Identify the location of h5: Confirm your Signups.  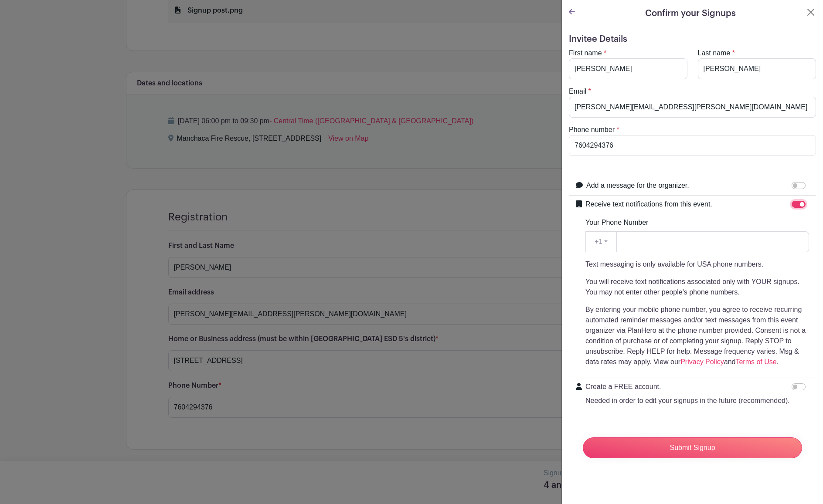
(690, 14).